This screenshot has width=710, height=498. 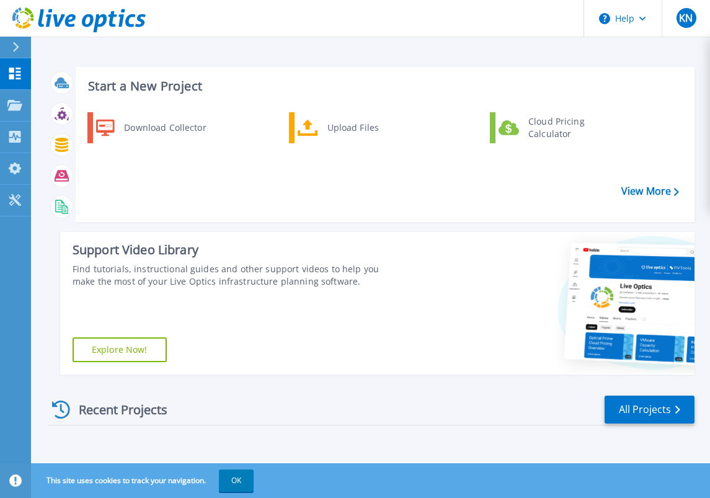 What do you see at coordinates (236, 480) in the screenshot?
I see `button: OK` at bounding box center [236, 480].